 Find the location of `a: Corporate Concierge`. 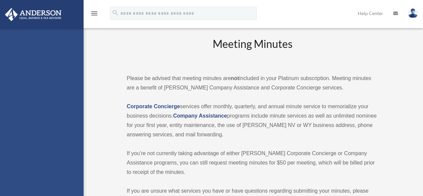

a: Corporate Concierge is located at coordinates (153, 106).